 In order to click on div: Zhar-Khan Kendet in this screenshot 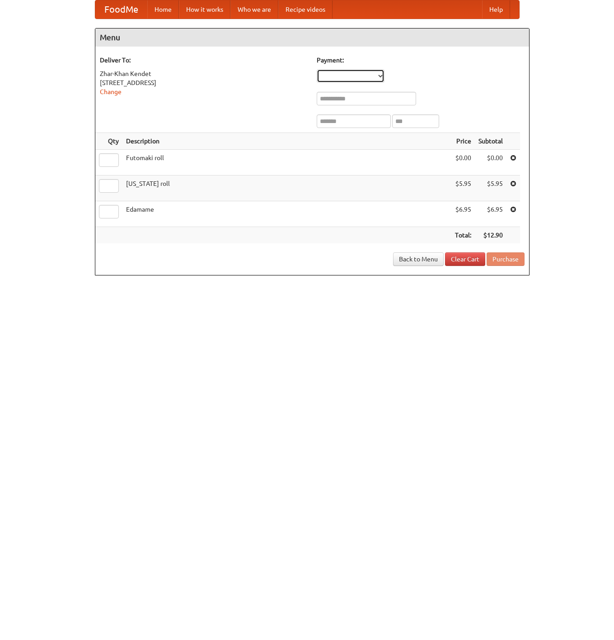, I will do `click(204, 74)`.